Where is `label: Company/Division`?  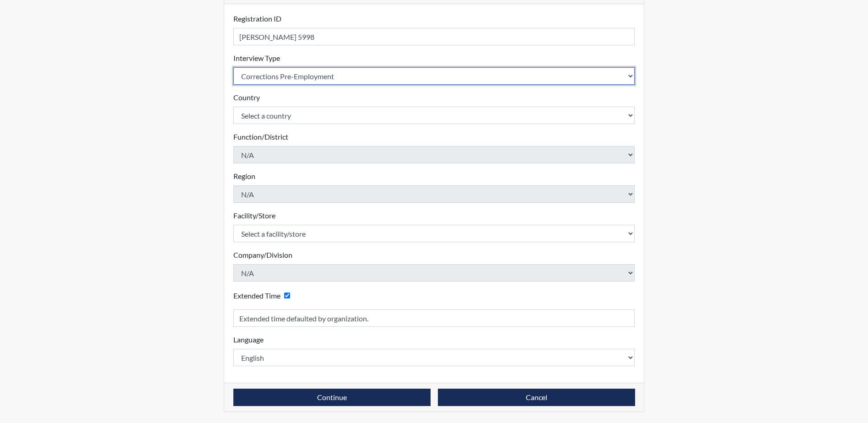
label: Company/Division is located at coordinates (263, 255).